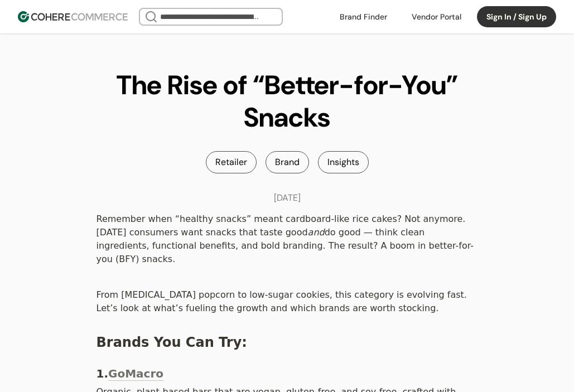 This screenshot has height=392, width=574. I want to click on div: Retailer, so click(231, 162).